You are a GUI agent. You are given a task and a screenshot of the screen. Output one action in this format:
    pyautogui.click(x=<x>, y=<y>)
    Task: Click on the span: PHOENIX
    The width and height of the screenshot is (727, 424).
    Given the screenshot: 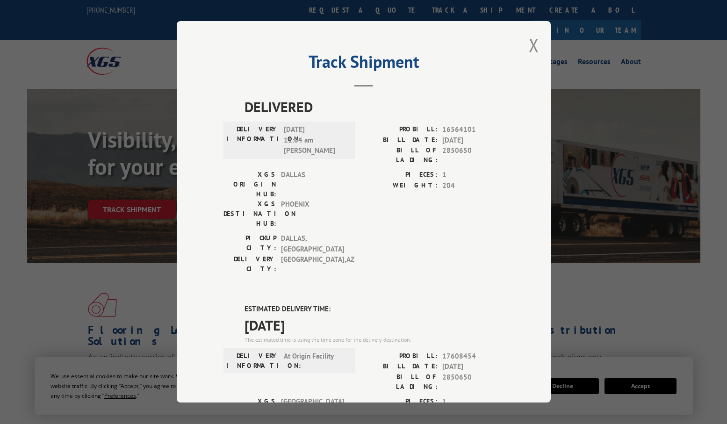 What is the action you would take?
    pyautogui.click(x=312, y=214)
    